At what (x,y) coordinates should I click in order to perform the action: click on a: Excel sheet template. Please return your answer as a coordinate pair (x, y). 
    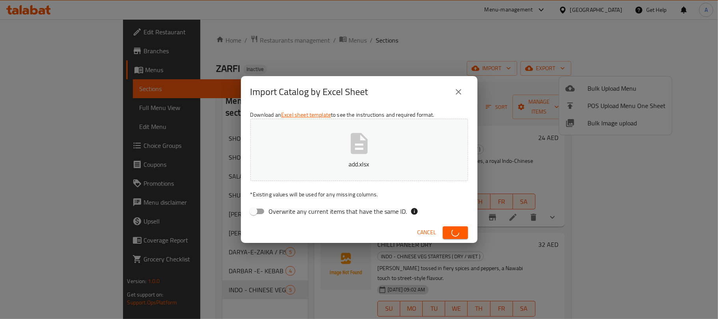
    Looking at the image, I should click on (306, 115).